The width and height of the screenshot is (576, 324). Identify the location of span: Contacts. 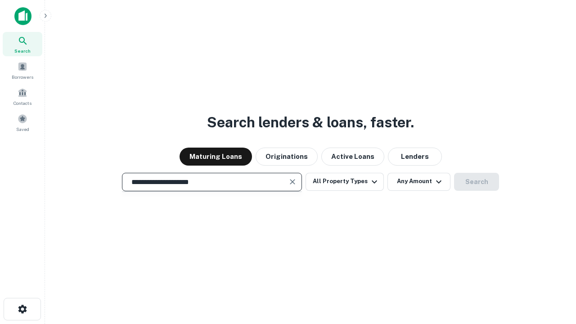
(23, 103).